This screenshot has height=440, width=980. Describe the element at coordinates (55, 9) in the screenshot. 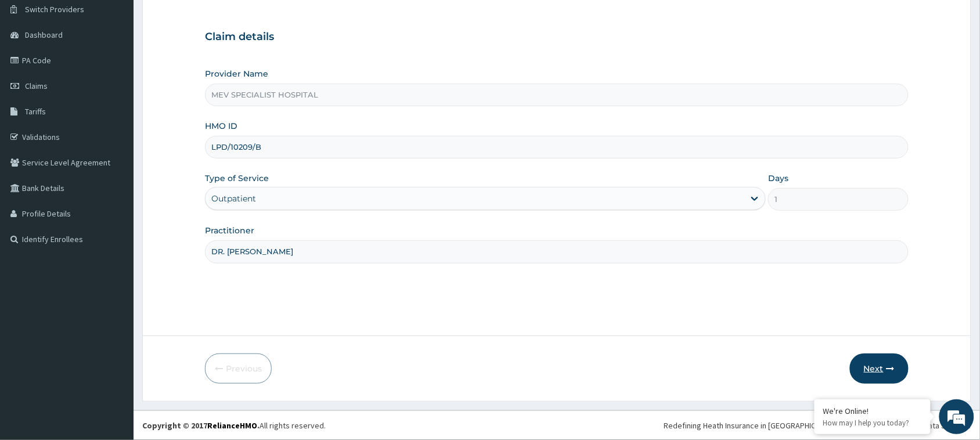

I see `span: Switch Providers` at that location.